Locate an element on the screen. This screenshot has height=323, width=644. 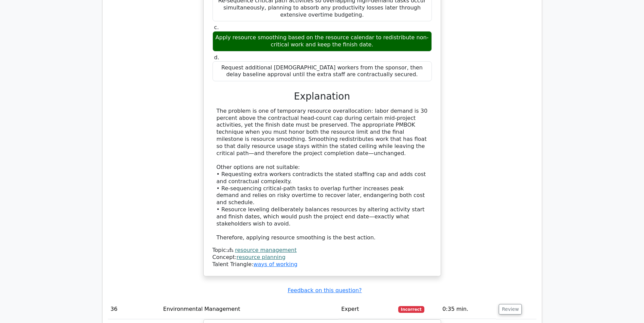
a: Feedback on this question? is located at coordinates (324, 290).